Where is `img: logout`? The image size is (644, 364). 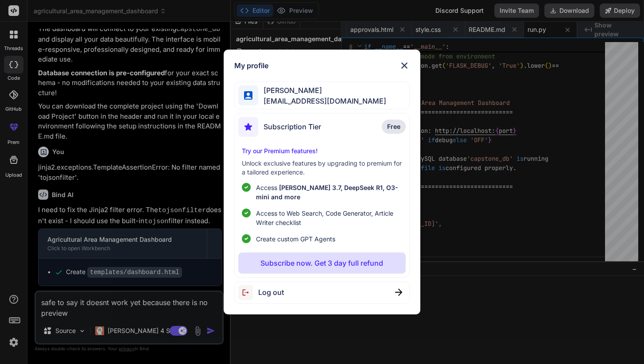
img: logout is located at coordinates (248, 292).